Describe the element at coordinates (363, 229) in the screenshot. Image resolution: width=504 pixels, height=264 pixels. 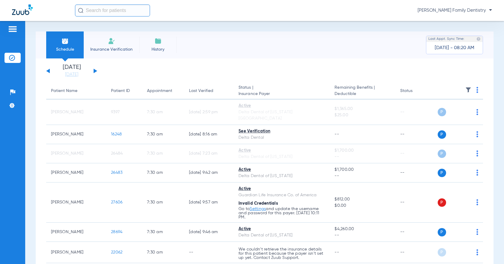
I see `span: $4,260.00` at that location.